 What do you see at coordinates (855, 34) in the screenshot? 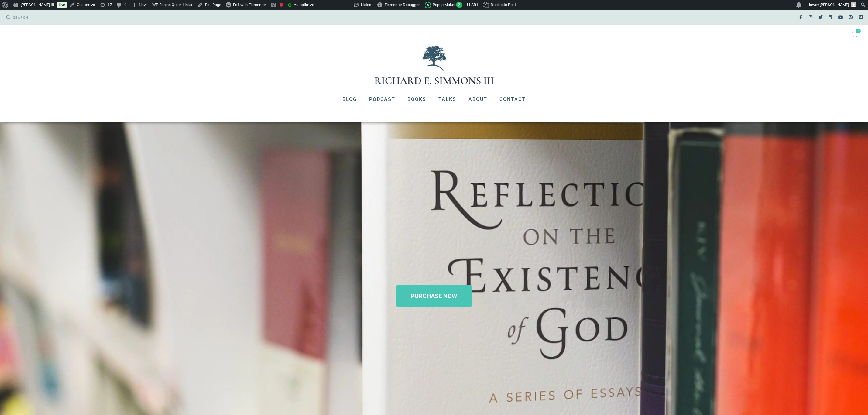
I see `a: 0` at bounding box center [855, 34].